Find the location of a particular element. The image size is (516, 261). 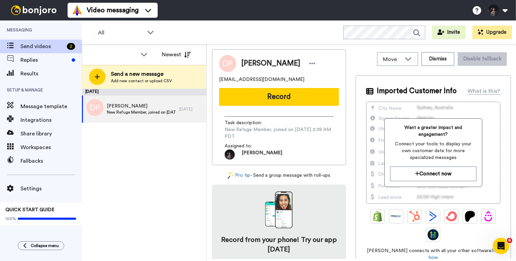

span: Task description : is located at coordinates (248, 123).